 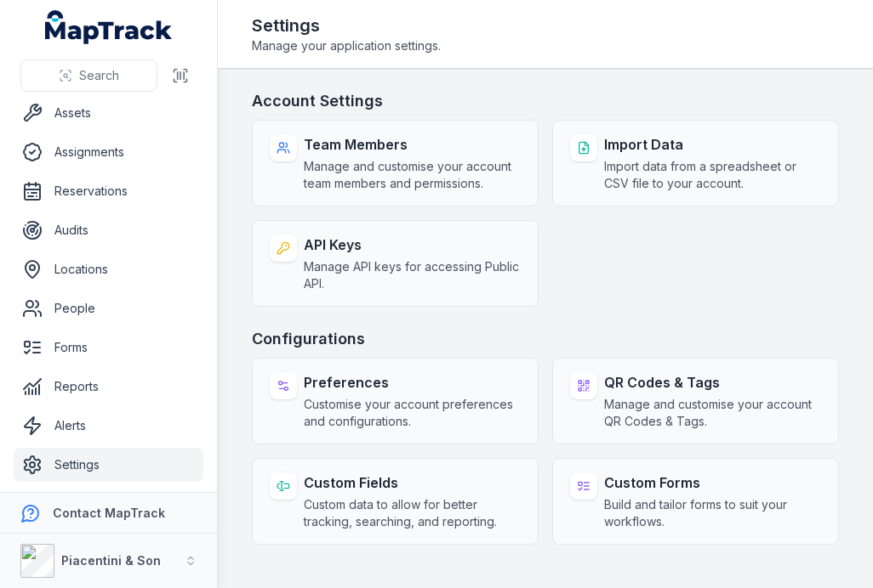 What do you see at coordinates (411, 413) in the screenshot?
I see `span: Customise your account preferences and configurations.` at bounding box center [411, 413].